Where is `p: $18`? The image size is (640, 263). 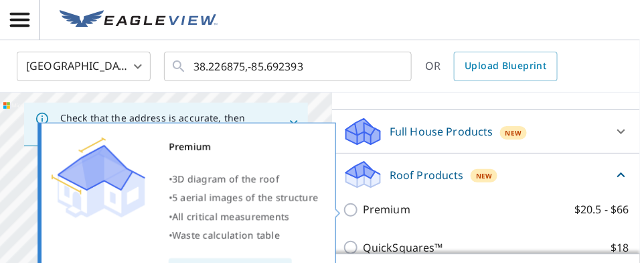
p: $18 is located at coordinates (620, 247).